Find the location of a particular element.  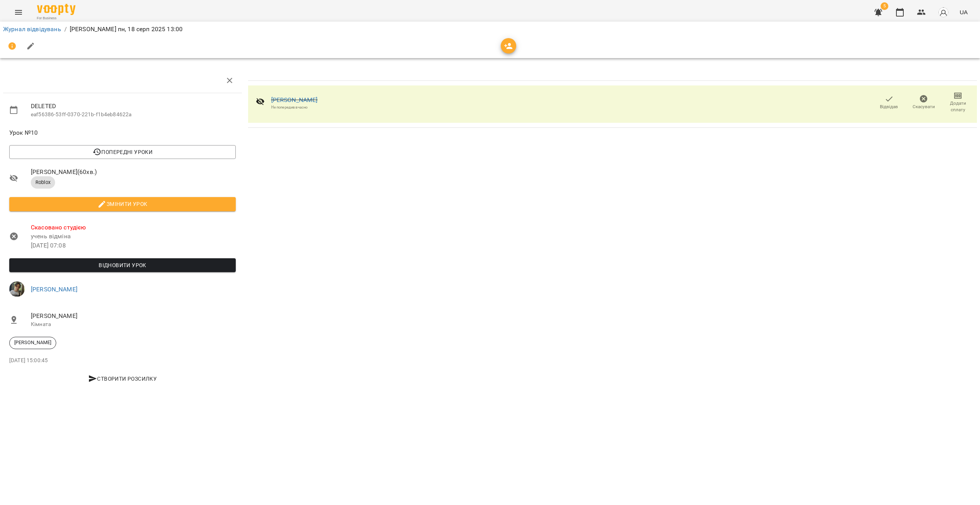

button: Змінити урок is located at coordinates (123, 204).